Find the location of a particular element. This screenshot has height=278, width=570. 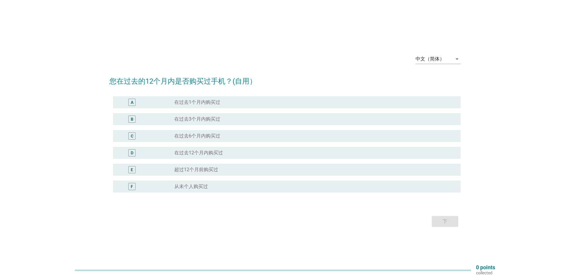

div: B is located at coordinates (132, 119).